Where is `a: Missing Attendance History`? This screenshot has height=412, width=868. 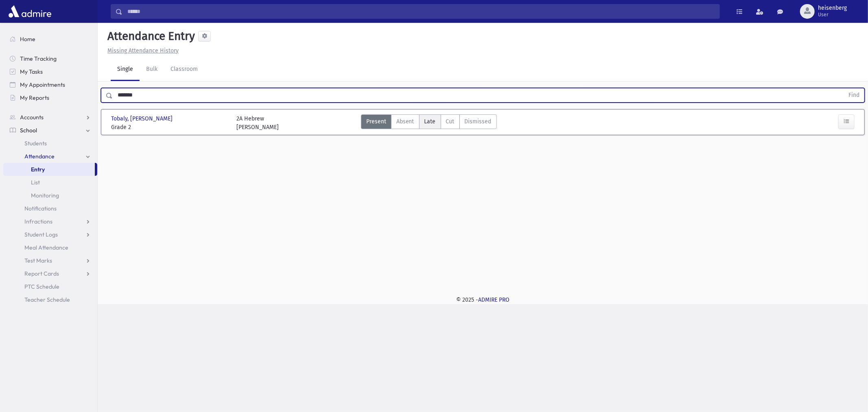 a: Missing Attendance History is located at coordinates (141, 51).